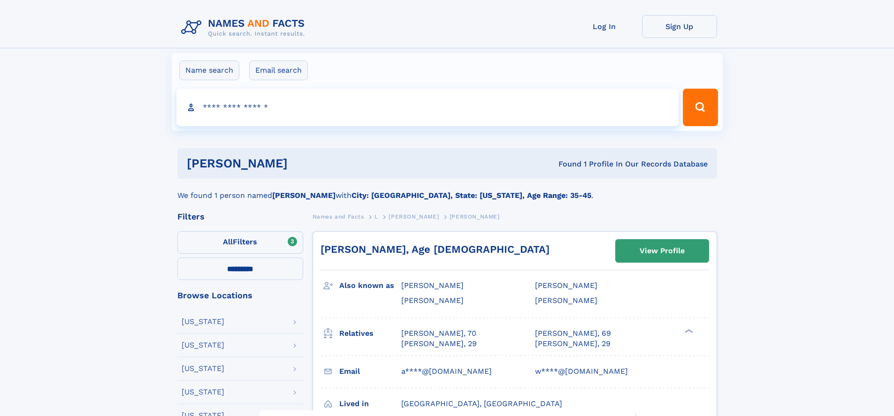 The height and width of the screenshot is (416, 894). I want to click on a: View Profile, so click(662, 251).